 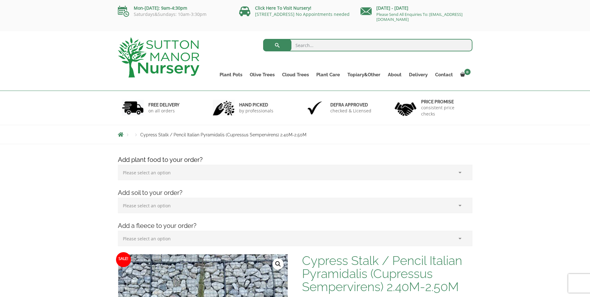 I want to click on h6: FREE DELIVERY, so click(x=164, y=105).